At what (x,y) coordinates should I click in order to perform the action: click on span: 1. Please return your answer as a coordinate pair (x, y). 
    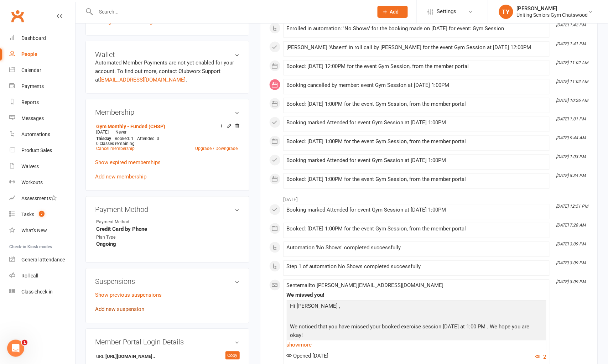
    Looking at the image, I should click on (24, 343).